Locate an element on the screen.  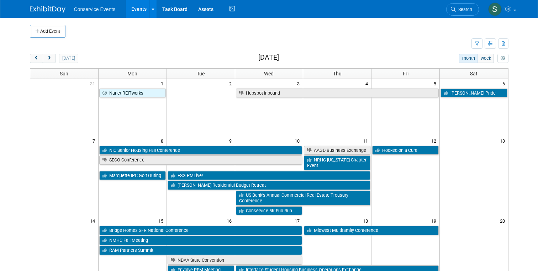
span: 7 is located at coordinates (95, 140).